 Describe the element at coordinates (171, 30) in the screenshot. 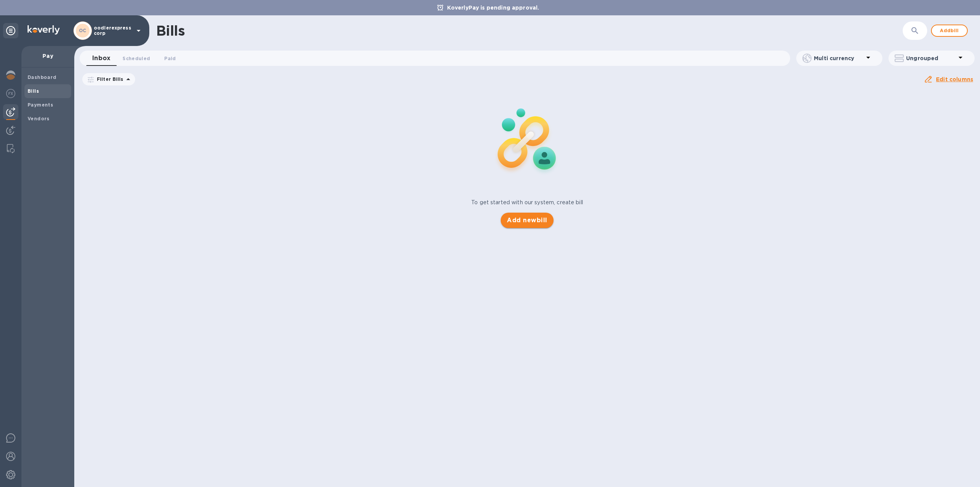

I see `h1: Bills` at that location.